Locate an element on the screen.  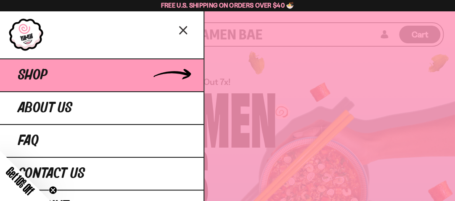
span: About Us is located at coordinates (45, 108).